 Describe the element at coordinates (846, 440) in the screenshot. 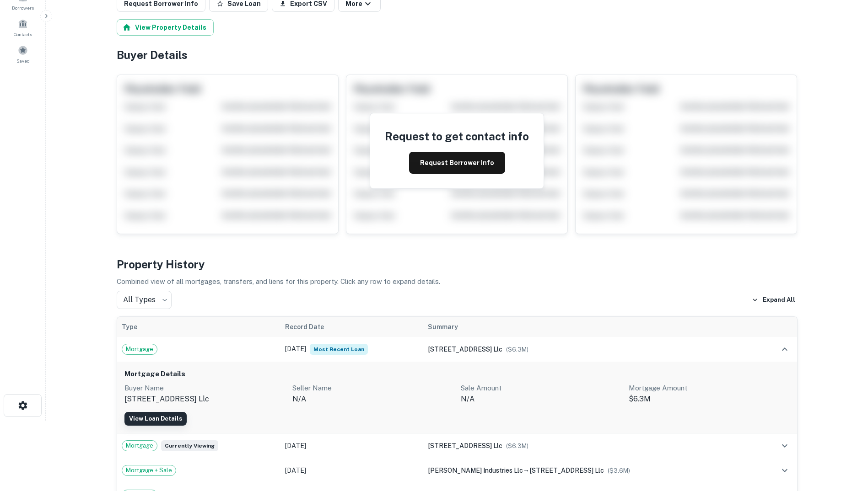

I see `div: Chat Widget` at that location.